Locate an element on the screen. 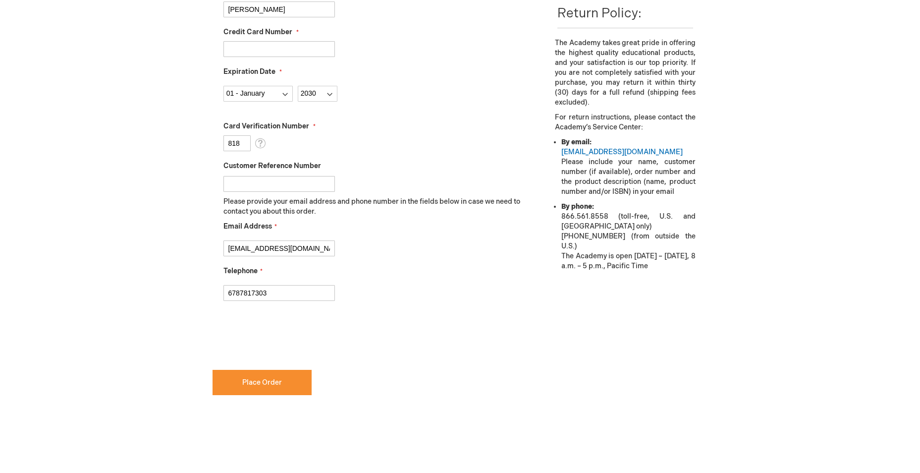 Image resolution: width=920 pixels, height=473 pixels. span: Telephone is located at coordinates (240, 270).